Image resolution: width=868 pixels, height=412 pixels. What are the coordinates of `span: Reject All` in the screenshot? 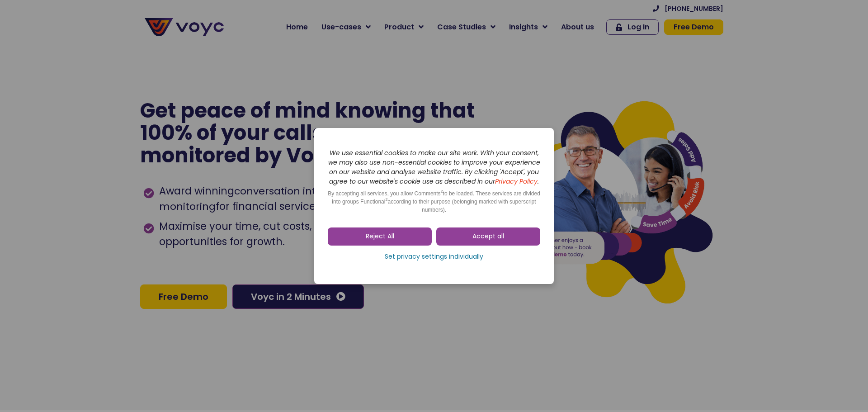 It's located at (380, 236).